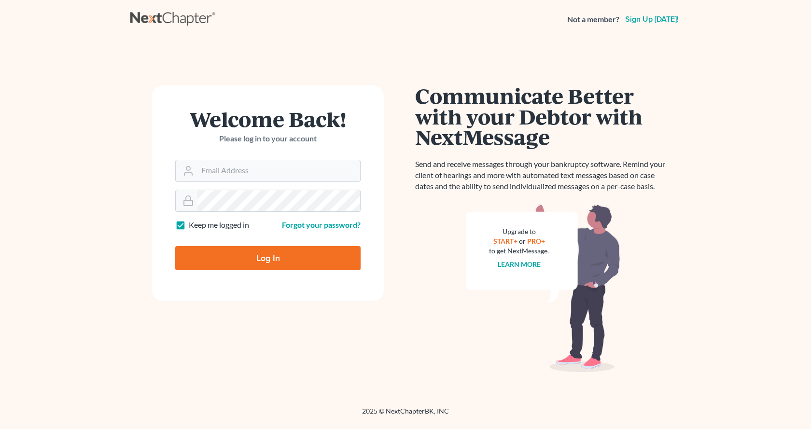 The width and height of the screenshot is (811, 429). I want to click on span: or, so click(522, 241).